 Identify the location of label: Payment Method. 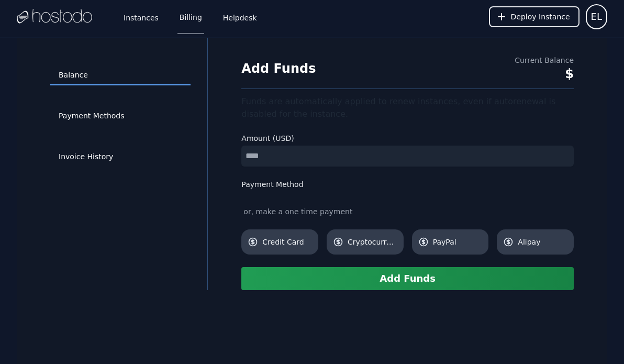
(407, 184).